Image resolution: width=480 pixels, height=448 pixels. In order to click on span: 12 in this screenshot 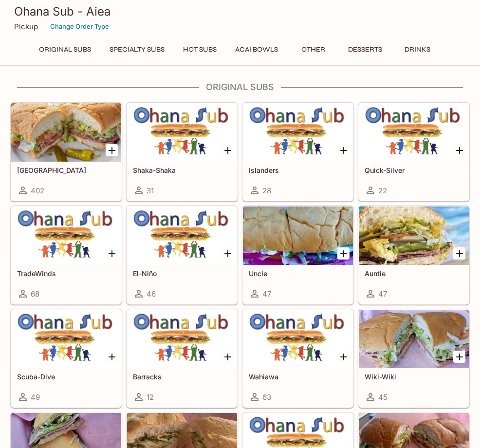, I will do `click(150, 397)`.